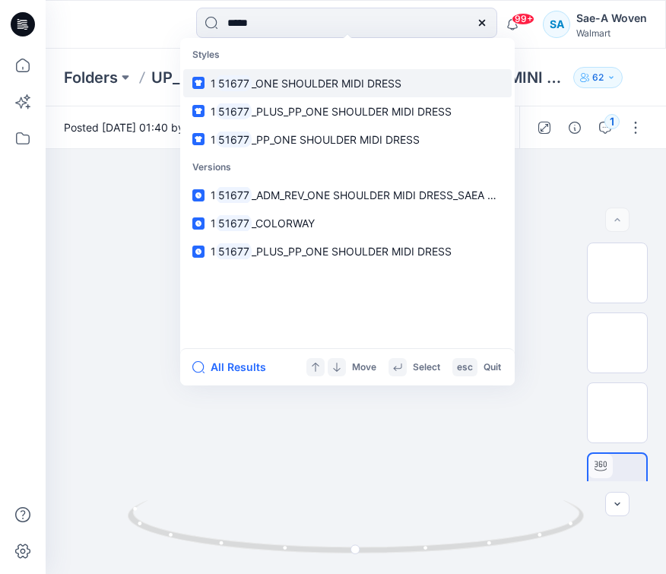 The image size is (666, 574). What do you see at coordinates (364, 367) in the screenshot?
I see `p: Move` at bounding box center [364, 367].